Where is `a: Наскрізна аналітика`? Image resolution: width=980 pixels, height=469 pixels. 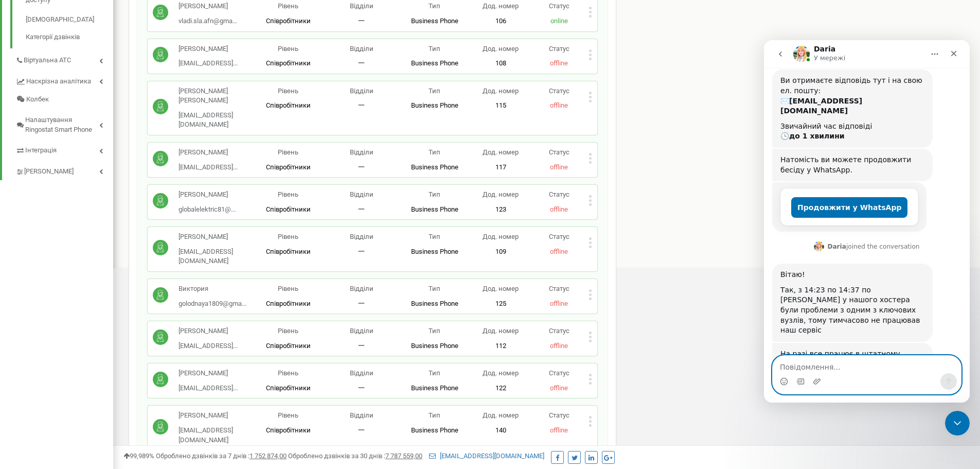
a: Наскрізна аналітика is located at coordinates (64, 79).